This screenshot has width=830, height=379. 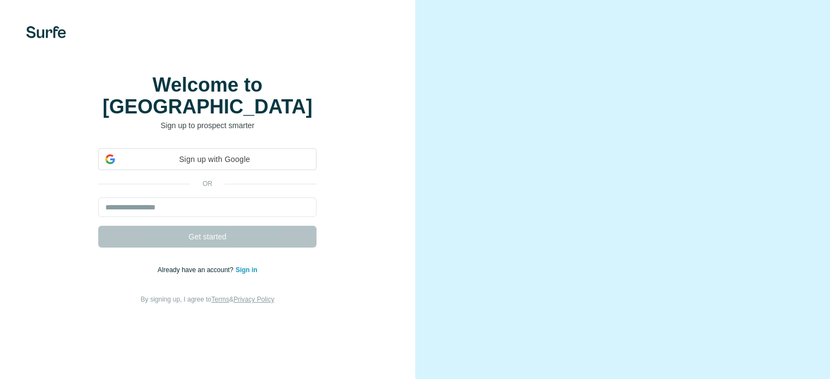 I want to click on span: Sign up with Google, so click(x=215, y=159).